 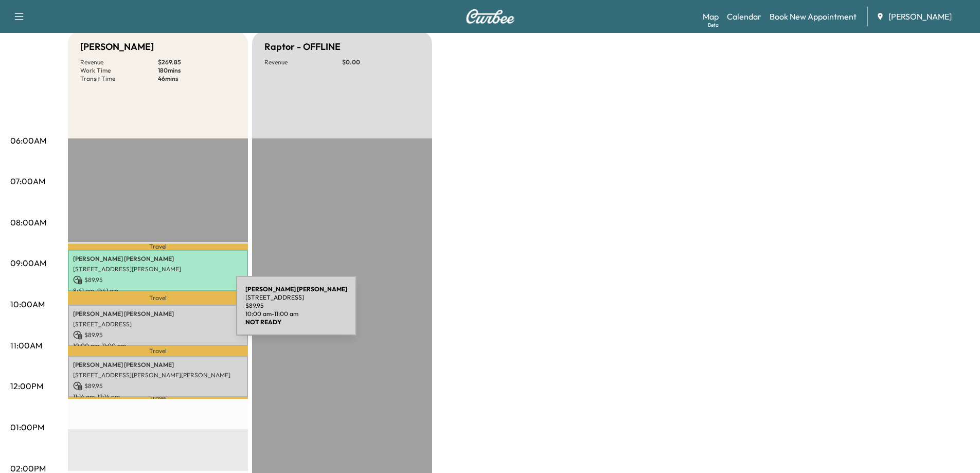 What do you see at coordinates (28, 181) in the screenshot?
I see `p: 07:00AM` at bounding box center [28, 181].